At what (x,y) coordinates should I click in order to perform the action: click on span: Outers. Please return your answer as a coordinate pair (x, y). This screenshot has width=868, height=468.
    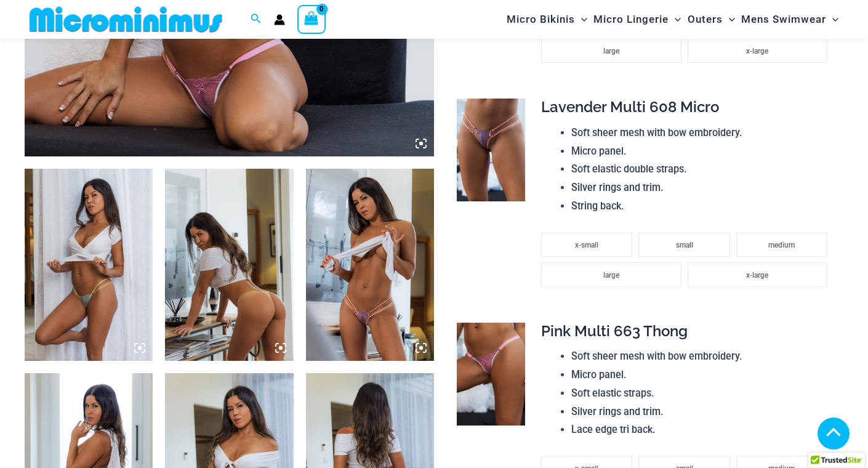
    Looking at the image, I should click on (705, 19).